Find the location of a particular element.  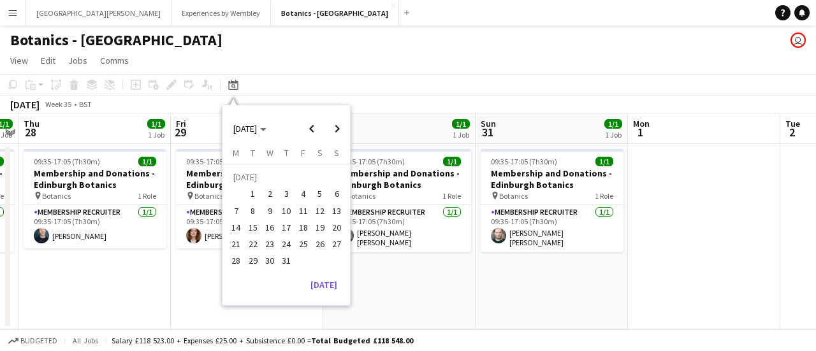

div: BST is located at coordinates (85, 104).